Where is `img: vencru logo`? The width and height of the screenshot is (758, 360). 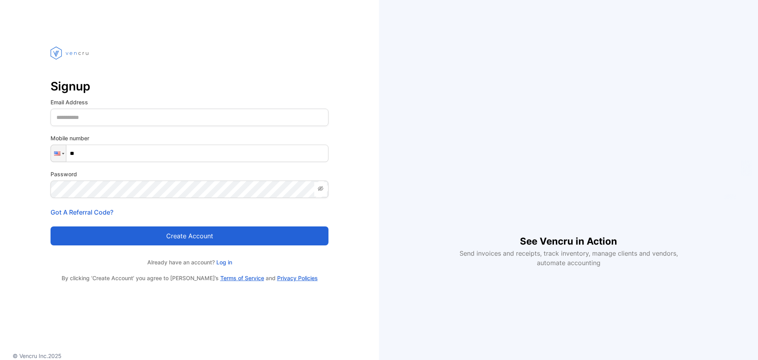
img: vencru logo is located at coordinates (70, 53).